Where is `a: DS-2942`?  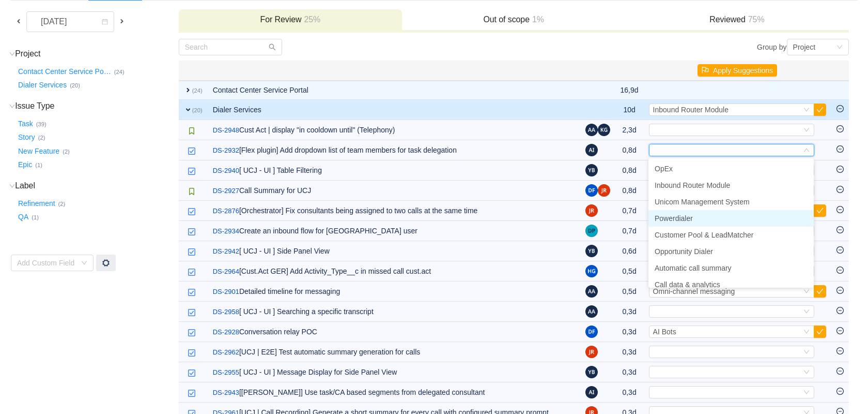 a: DS-2942 is located at coordinates (226, 251).